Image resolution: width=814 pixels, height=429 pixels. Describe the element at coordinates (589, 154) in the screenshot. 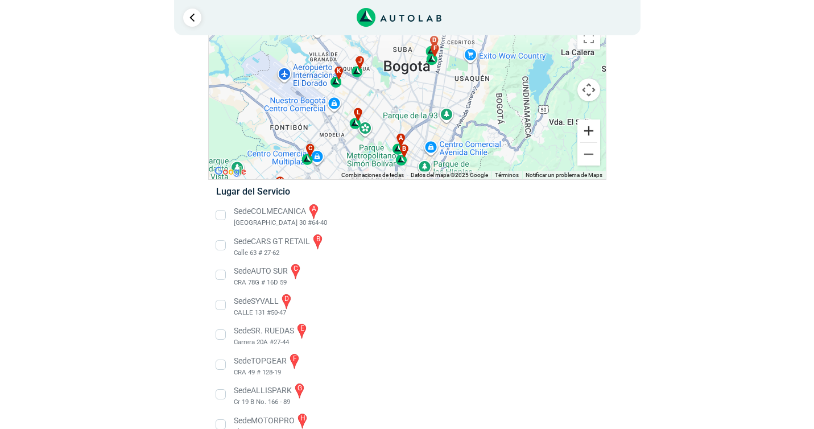

I see `button: Reducir` at that location.